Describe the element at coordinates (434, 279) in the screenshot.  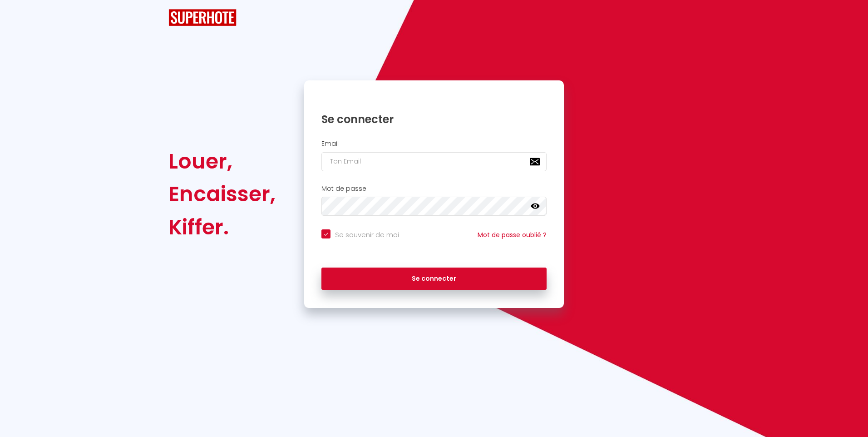
I see `button: Se connecter` at that location.